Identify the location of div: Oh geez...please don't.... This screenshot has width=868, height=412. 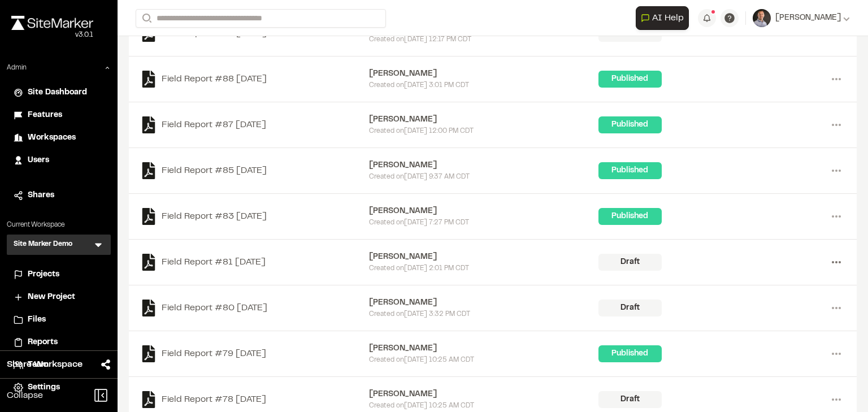
(52, 35).